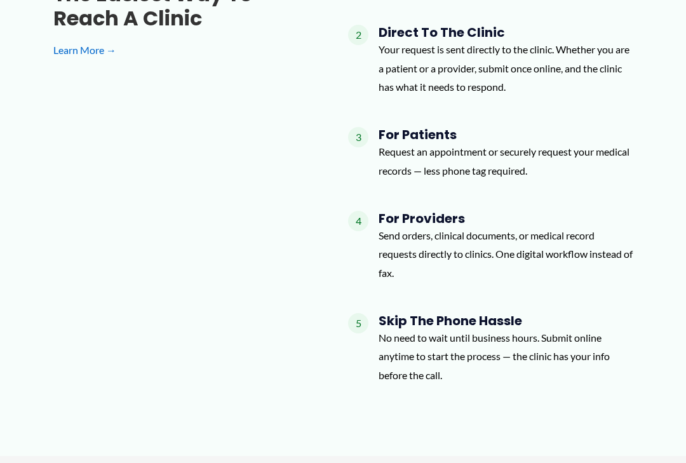 The width and height of the screenshot is (686, 463). I want to click on p: No need to wait until business hours. Submit online anytime to start the process — the clinic has..., so click(506, 356).